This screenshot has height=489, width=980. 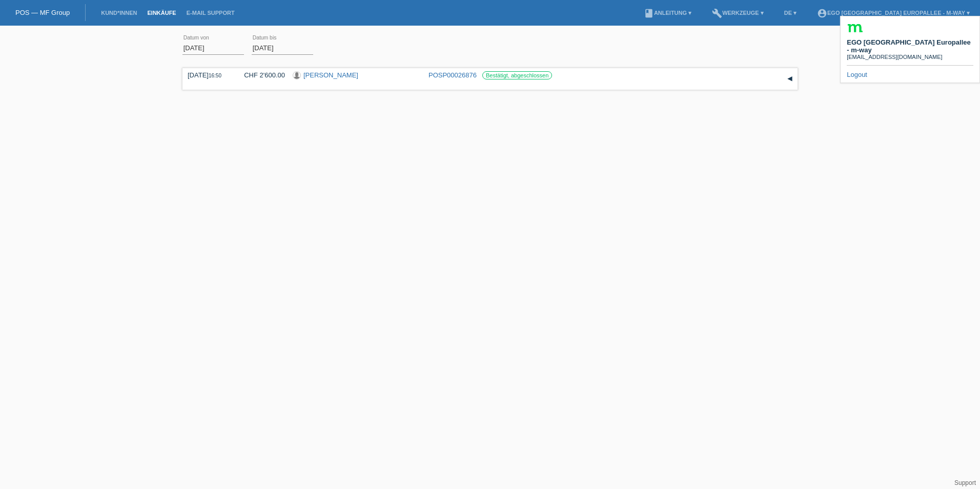 I want to click on div: CHF 2'600.00, so click(x=260, y=75).